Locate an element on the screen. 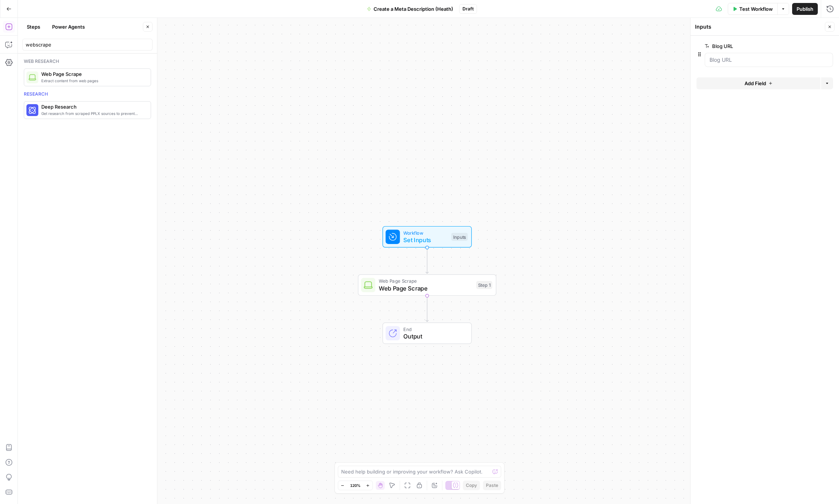 The image size is (839, 504). span: Set Inputs is located at coordinates (426, 240).